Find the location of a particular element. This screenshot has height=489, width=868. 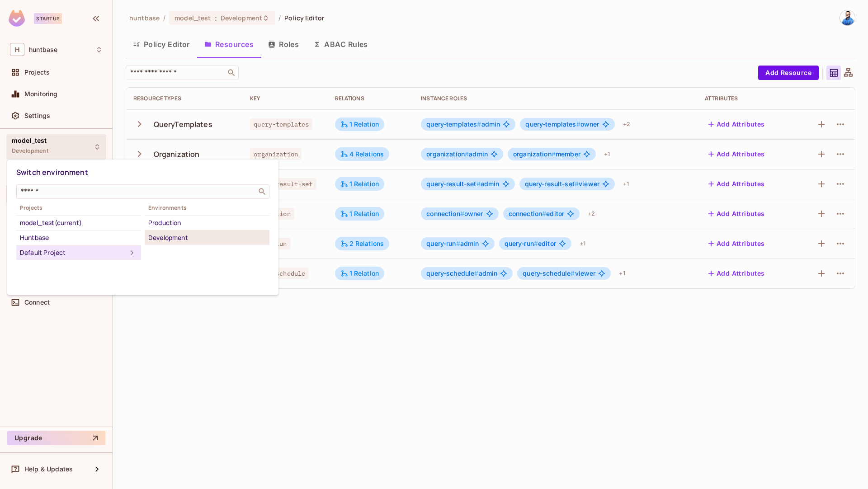

span: Switch environment is located at coordinates (52, 173).